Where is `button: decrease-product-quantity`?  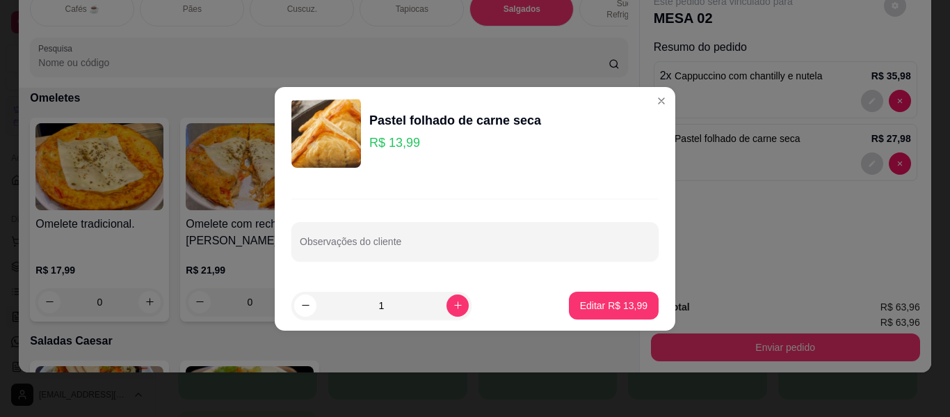 button: decrease-product-quantity is located at coordinates (305, 305).